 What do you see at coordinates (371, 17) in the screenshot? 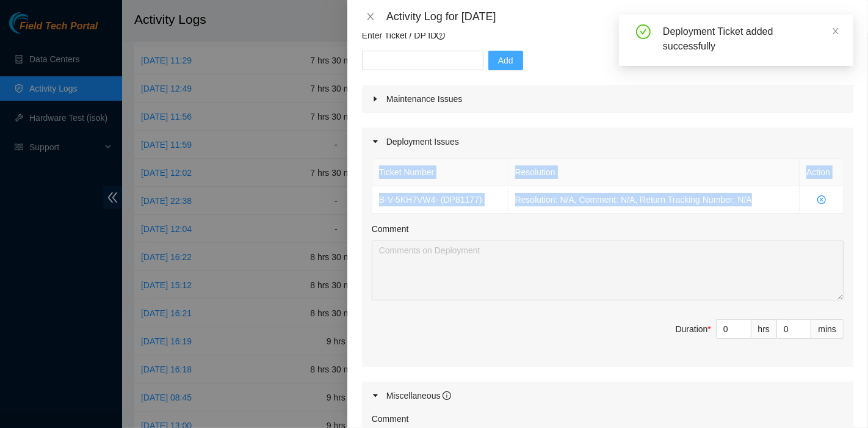
I see `button: Close` at bounding box center [371, 17].